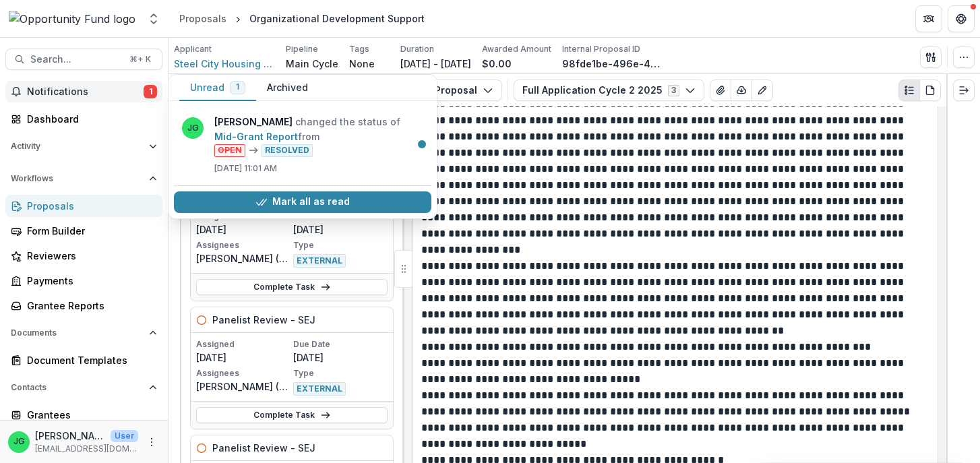  Describe the element at coordinates (961, 19) in the screenshot. I see `button: Get Help` at that location.